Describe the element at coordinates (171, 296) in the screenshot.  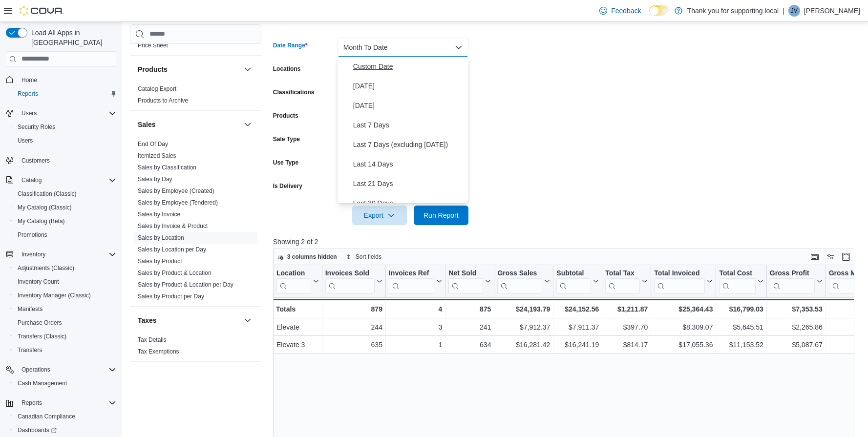
I see `a: Sales by Product per Day` at that location.